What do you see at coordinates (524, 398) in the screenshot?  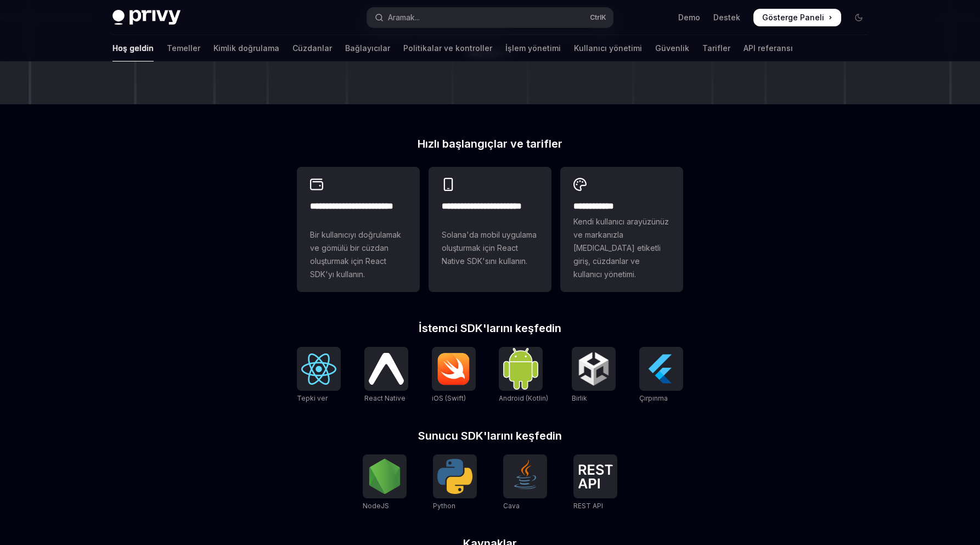 I see `font: Android (Kotlin)` at bounding box center [524, 398].